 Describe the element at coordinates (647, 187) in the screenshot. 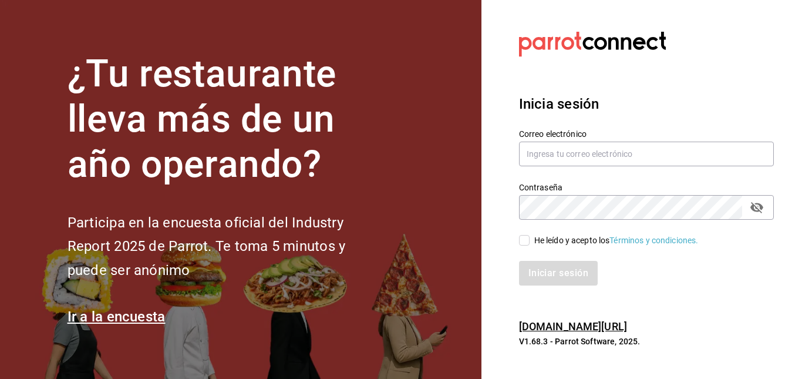

I see `label: Contraseña` at that location.